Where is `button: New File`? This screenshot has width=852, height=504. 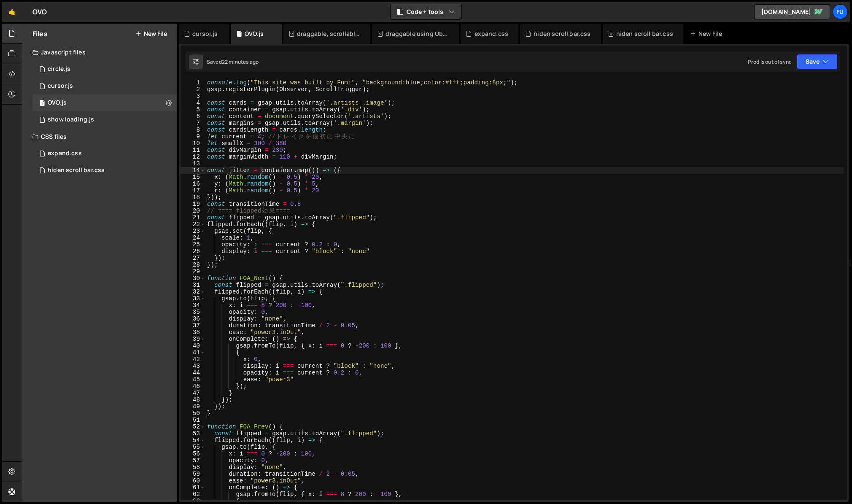
button: New File is located at coordinates (151, 34).